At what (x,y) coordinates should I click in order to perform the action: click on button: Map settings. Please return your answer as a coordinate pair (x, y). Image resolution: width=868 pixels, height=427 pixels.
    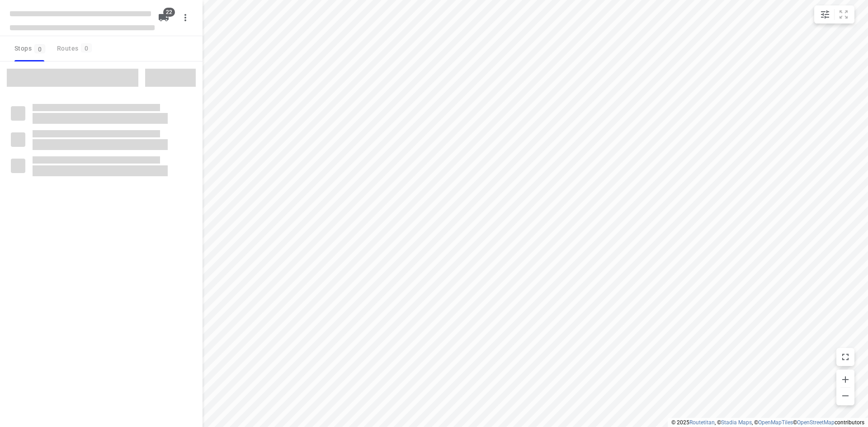
    Looking at the image, I should click on (825, 15).